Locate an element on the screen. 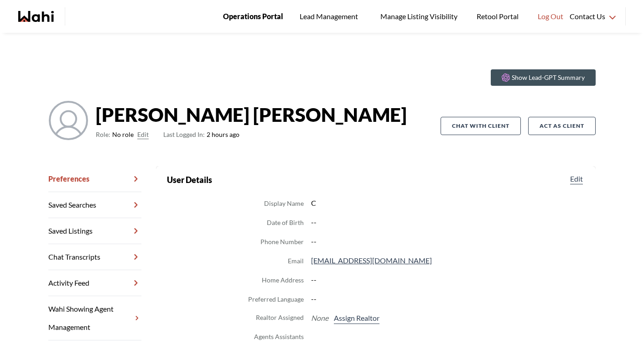  dt: Email is located at coordinates (296, 261).